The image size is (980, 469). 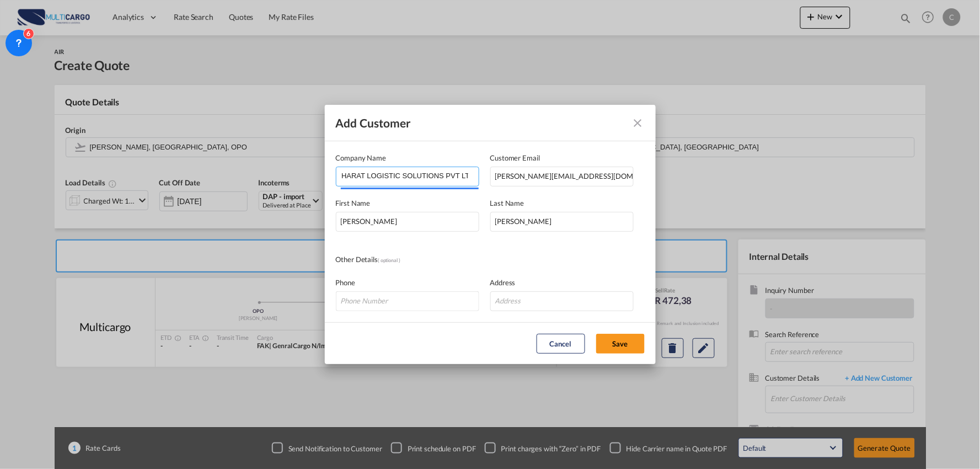 What do you see at coordinates (386, 123) in the screenshot?
I see `span: Customer` at bounding box center [386, 123].